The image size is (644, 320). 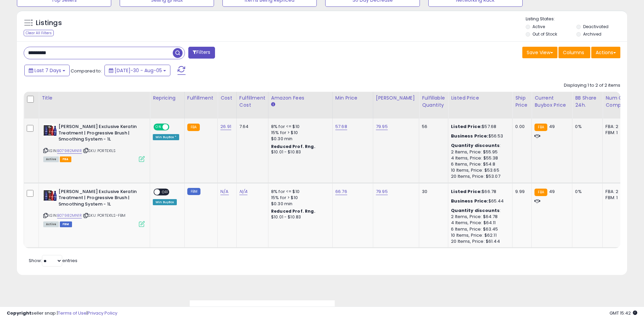 What do you see at coordinates (574, 52) in the screenshot?
I see `button: Columns` at bounding box center [574, 52].